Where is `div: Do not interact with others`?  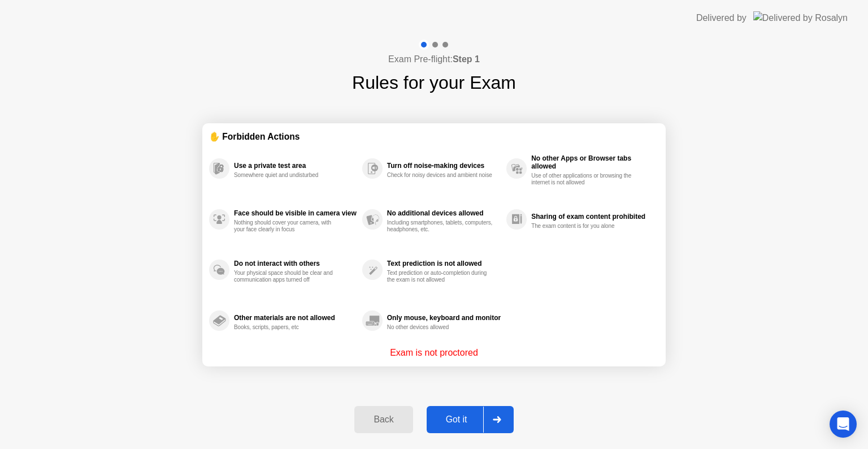 div: Do not interact with others is located at coordinates (295, 264).